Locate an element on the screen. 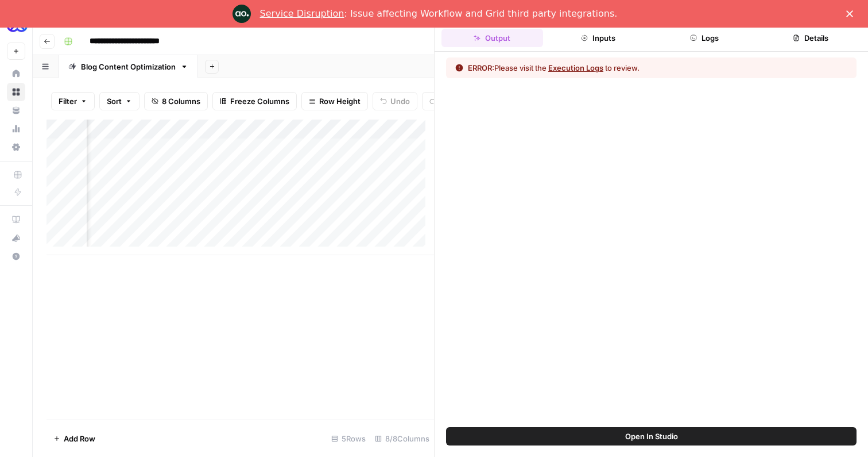 The image size is (868, 457). a: Your Data is located at coordinates (16, 110).